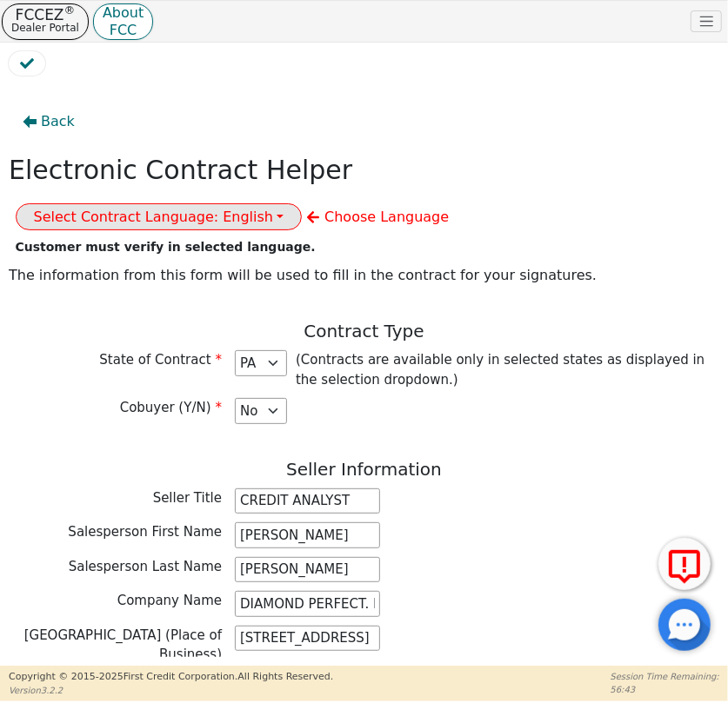 The image size is (728, 703). What do you see at coordinates (57, 122) in the screenshot?
I see `span: Back` at bounding box center [57, 122].